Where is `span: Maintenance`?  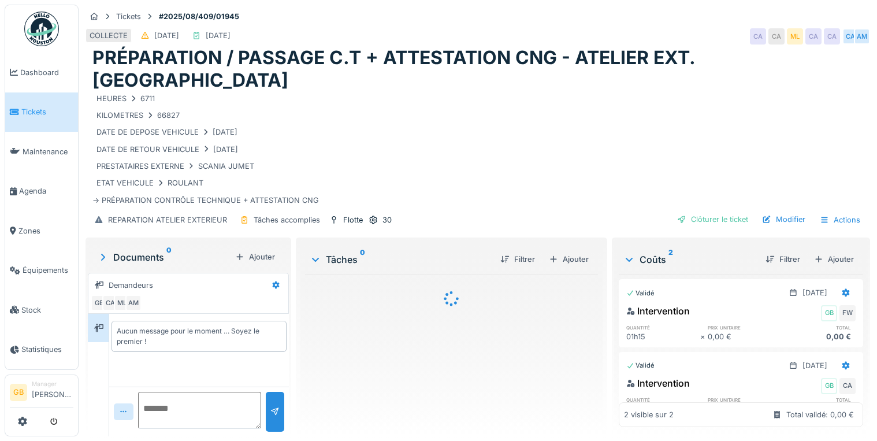
span: Maintenance is located at coordinates (48, 151).